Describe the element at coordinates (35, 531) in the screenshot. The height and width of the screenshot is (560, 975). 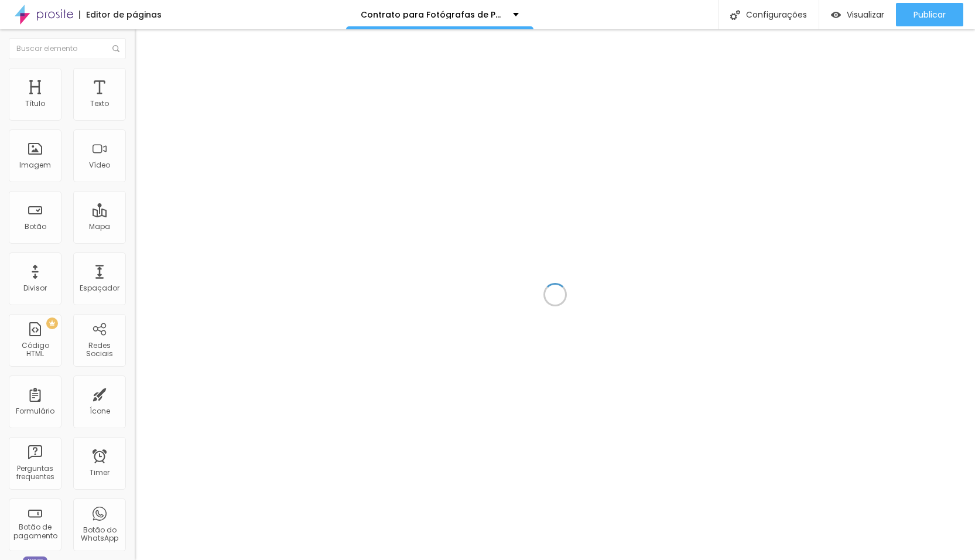
I see `div: Botão de pagamento` at that location.